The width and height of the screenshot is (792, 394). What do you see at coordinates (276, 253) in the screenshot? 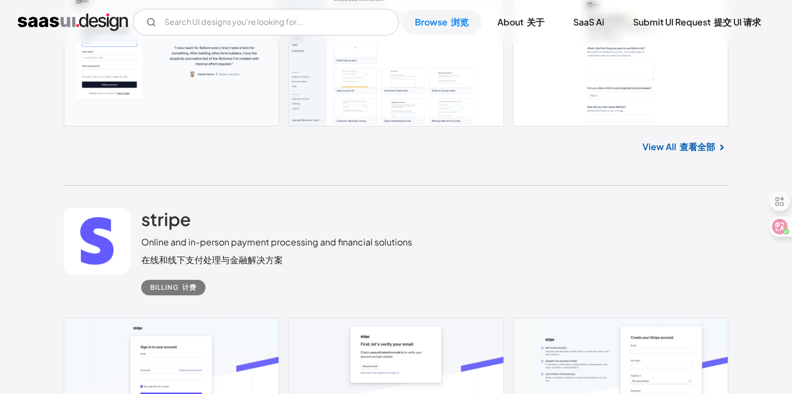
I see `div: Online and in-person payment processing and financial solutions` at bounding box center [276, 253].